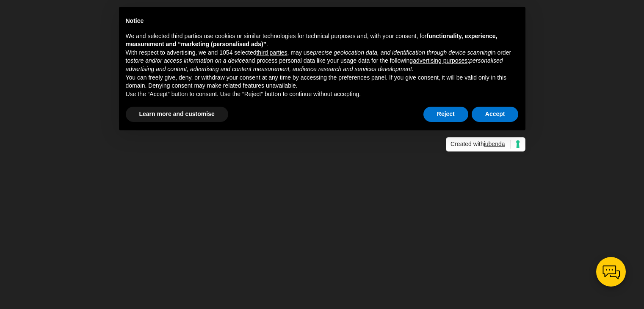  Describe the element at coordinates (272, 53) in the screenshot. I see `button: third parties` at that location.